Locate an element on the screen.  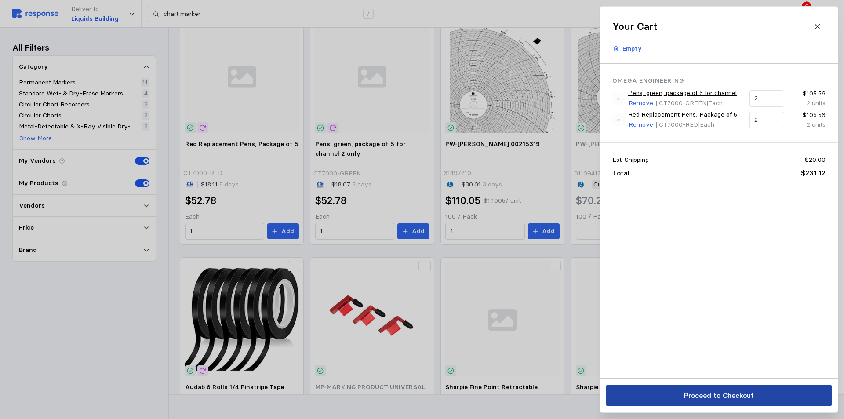
a: Red Replacement Pens, Package of 5 is located at coordinates (683, 115).